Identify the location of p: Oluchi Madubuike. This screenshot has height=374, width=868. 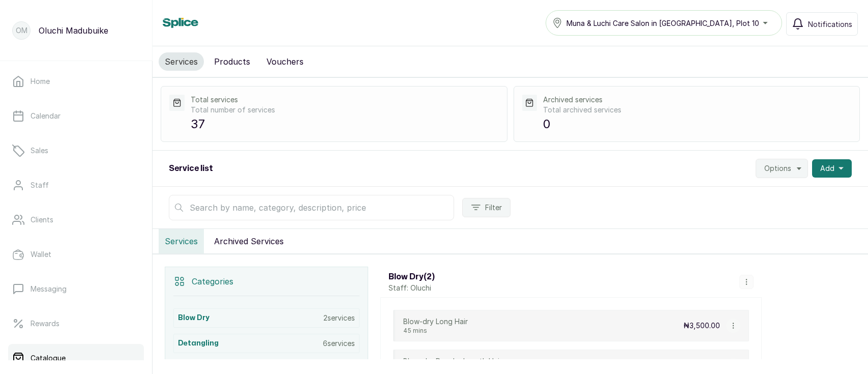
(73, 31).